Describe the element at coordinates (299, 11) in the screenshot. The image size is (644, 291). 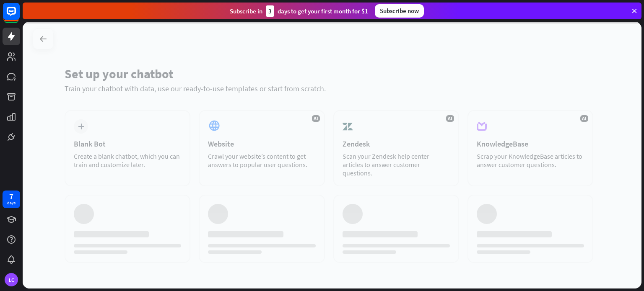
I see `div: Subscribe in days to get your first month for $1` at that location.